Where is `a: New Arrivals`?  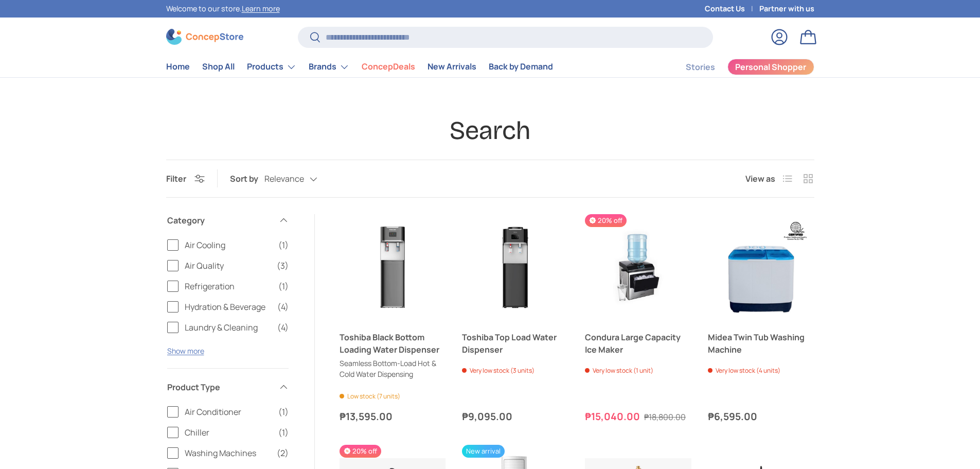
a: New Arrivals is located at coordinates (452, 67).